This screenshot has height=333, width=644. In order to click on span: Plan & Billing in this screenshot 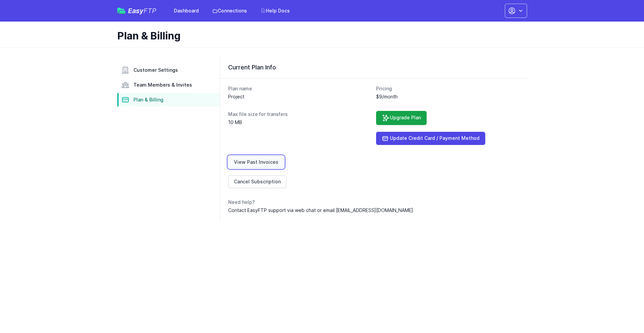, I will do `click(148, 100)`.